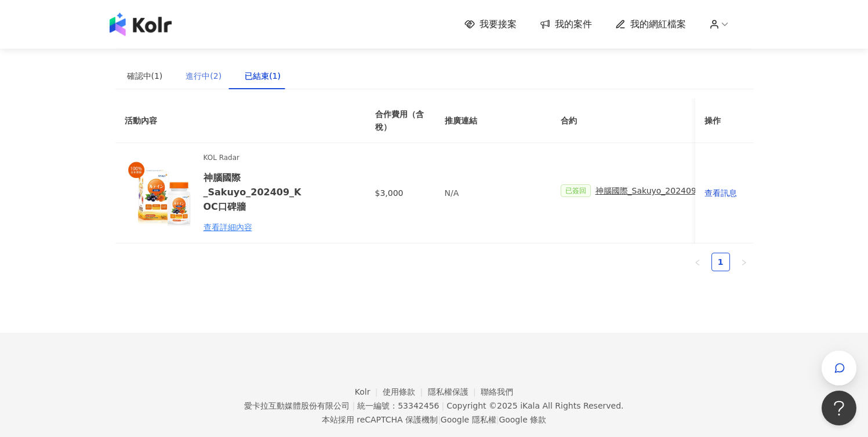 This screenshot has width=868, height=437. I want to click on h6: 神腦國際_Sakuyo_202409_KOC口碑牆, so click(254, 192).